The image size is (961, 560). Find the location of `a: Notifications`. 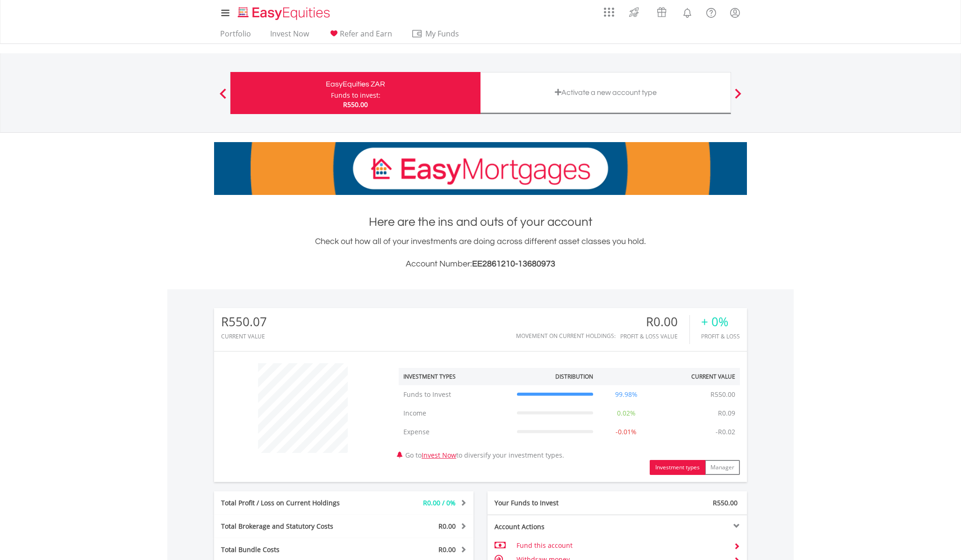

a: Notifications is located at coordinates (687, 12).